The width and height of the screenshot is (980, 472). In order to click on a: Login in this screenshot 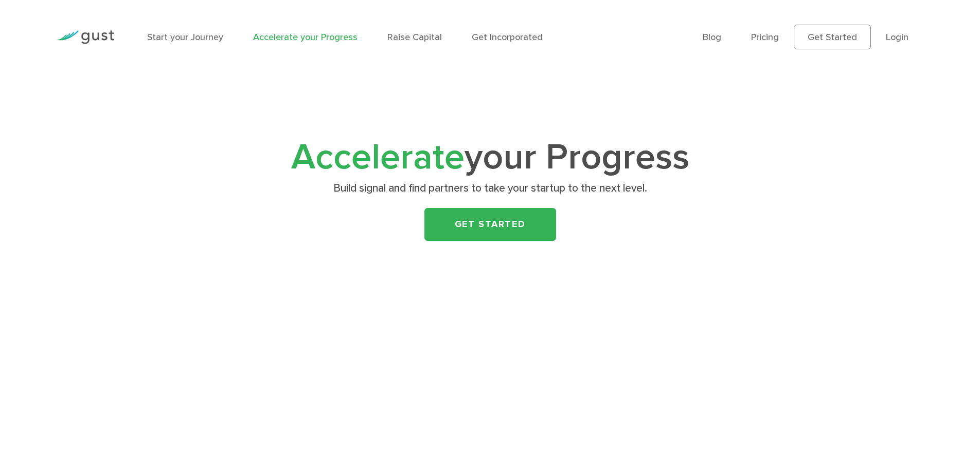, I will do `click(897, 37)`.